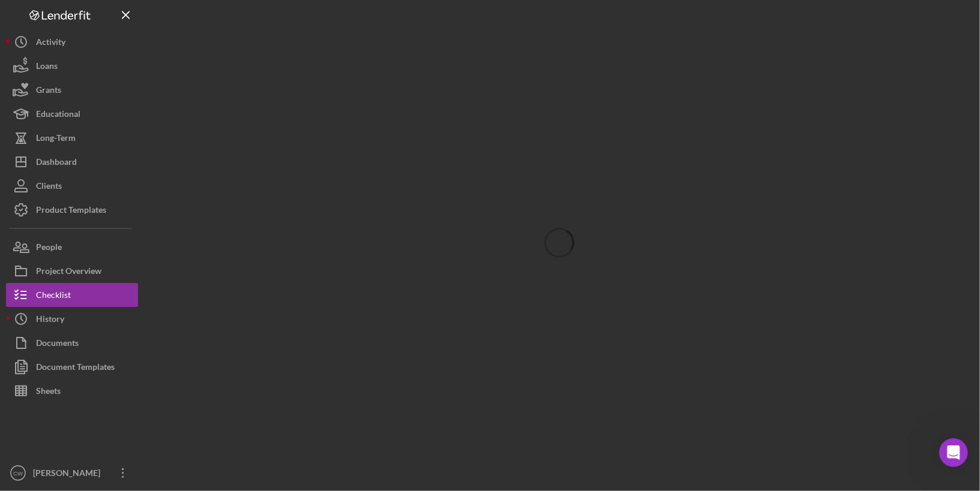 Image resolution: width=980 pixels, height=491 pixels. What do you see at coordinates (72, 343) in the screenshot?
I see `button: Documents` at bounding box center [72, 343].